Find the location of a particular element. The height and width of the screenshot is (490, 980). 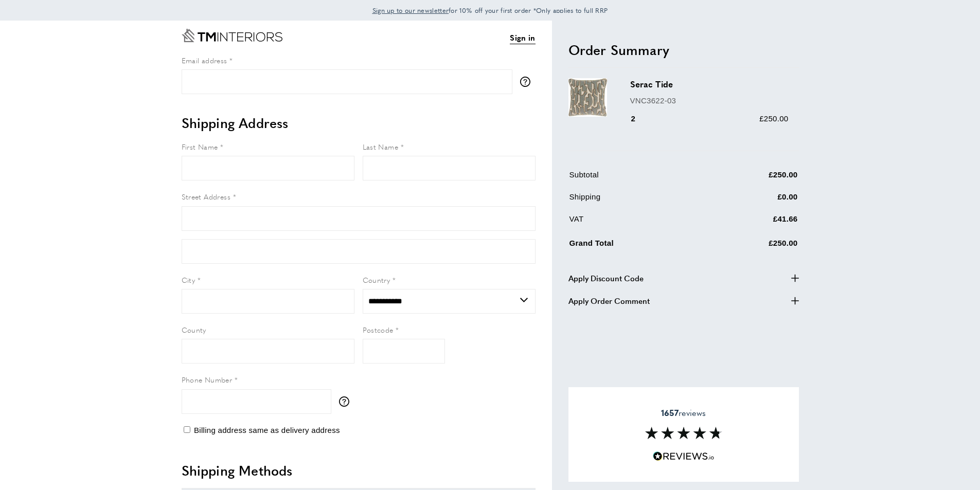

span: Sign up to our newsletter is located at coordinates (410, 10).